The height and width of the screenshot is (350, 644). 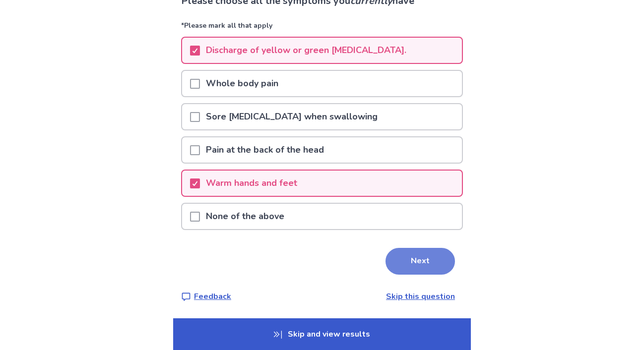 What do you see at coordinates (242, 83) in the screenshot?
I see `p: Whole body pain` at bounding box center [242, 83].